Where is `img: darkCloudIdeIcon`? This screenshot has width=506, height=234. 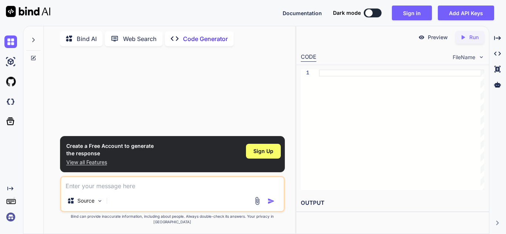 img: darkCloudIdeIcon is located at coordinates (11, 102).